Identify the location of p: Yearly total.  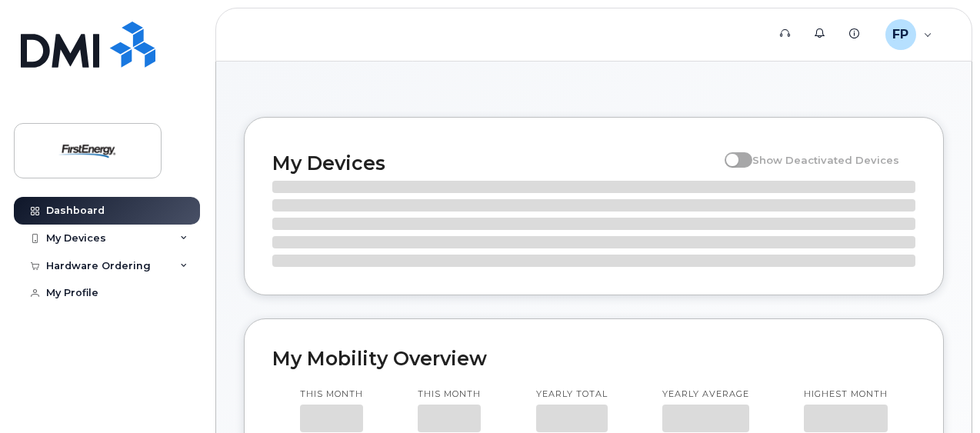
(572, 394).